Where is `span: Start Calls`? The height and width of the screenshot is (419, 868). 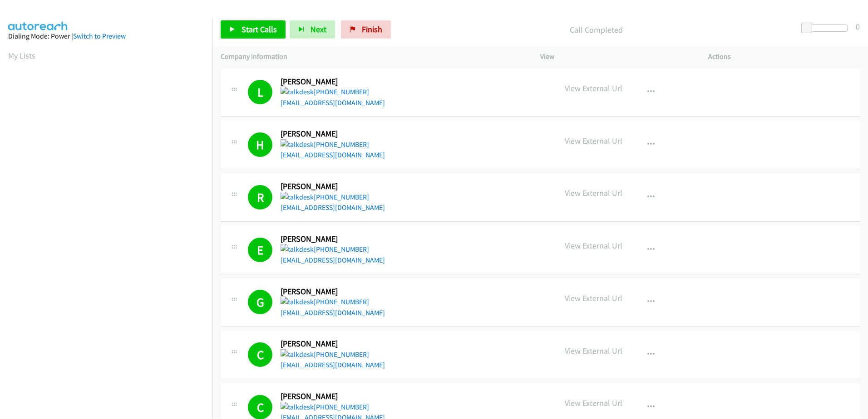 span: Start Calls is located at coordinates (259, 29).